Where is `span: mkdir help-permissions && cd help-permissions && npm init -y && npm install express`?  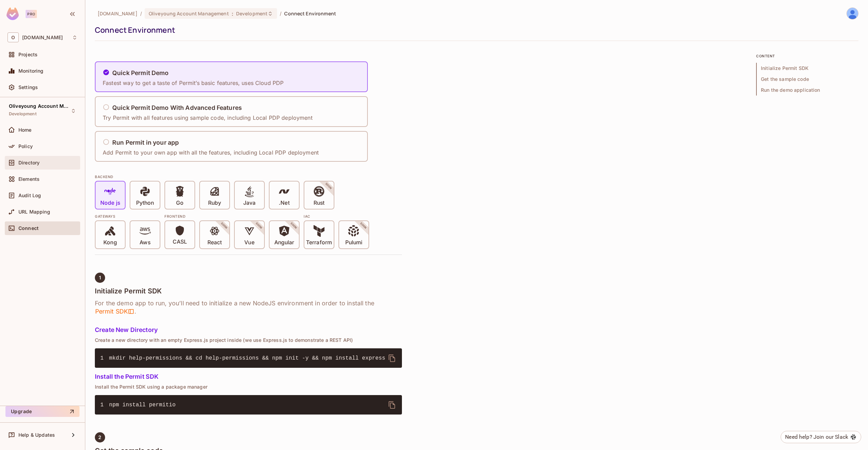 span: mkdir help-permissions && cd help-permissions && npm init -y && npm install express is located at coordinates (247, 358).